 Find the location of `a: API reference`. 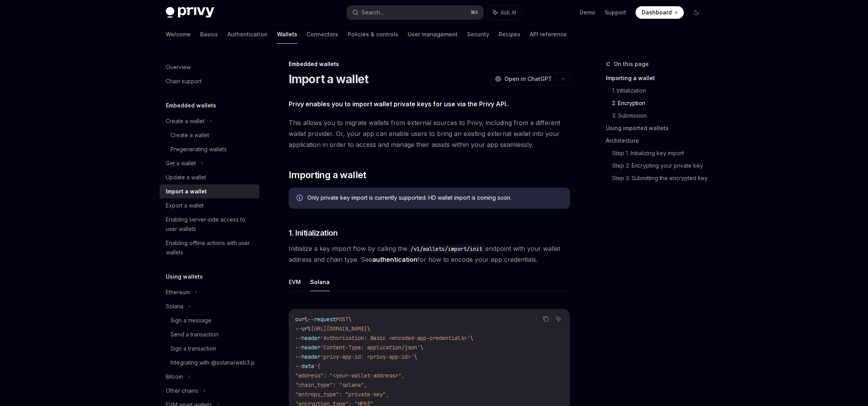

a: API reference is located at coordinates (548, 34).